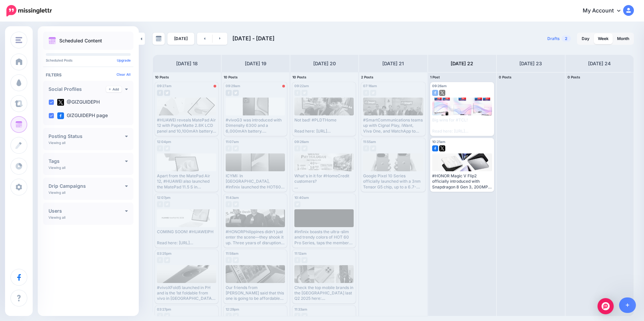 Image resolution: width=644 pixels, height=321 pixels. I want to click on span: 11:43am, so click(232, 198).